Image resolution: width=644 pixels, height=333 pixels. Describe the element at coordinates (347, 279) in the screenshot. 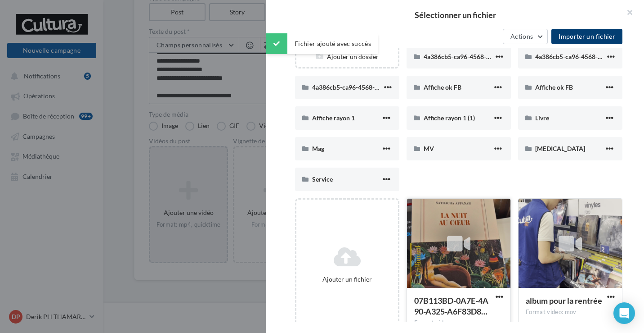

I see `div: Ajouter un fichier` at that location.